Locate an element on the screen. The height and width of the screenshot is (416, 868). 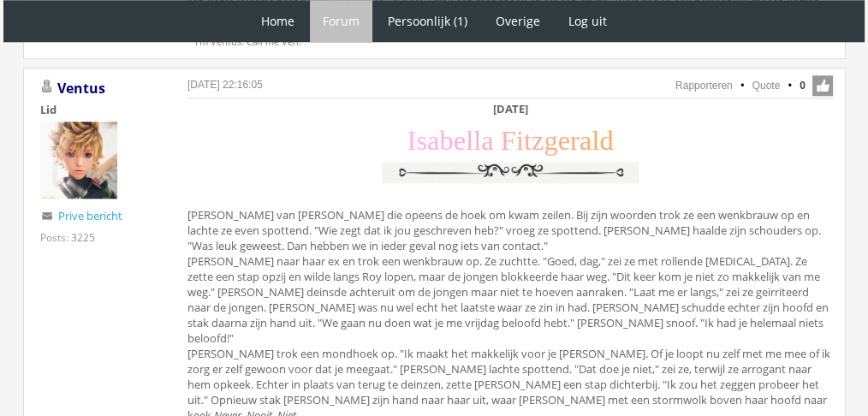
img: Ventus is located at coordinates (79, 160).